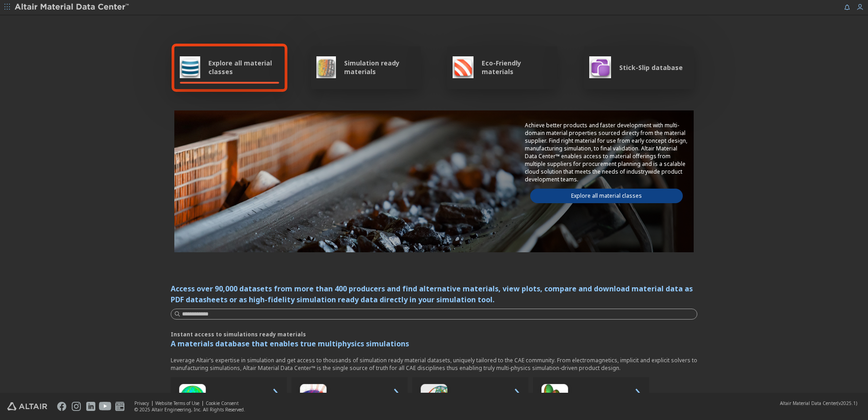  I want to click on span: Simulation ready materials, so click(380, 67).